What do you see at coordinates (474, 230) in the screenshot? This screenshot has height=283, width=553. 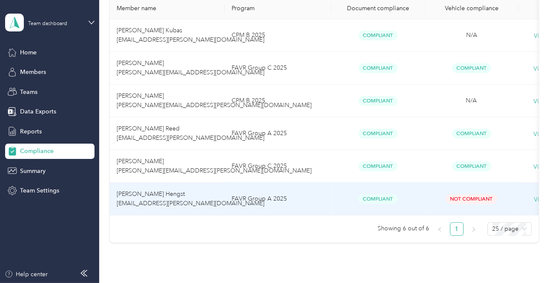 I see `span: right` at bounding box center [474, 230].